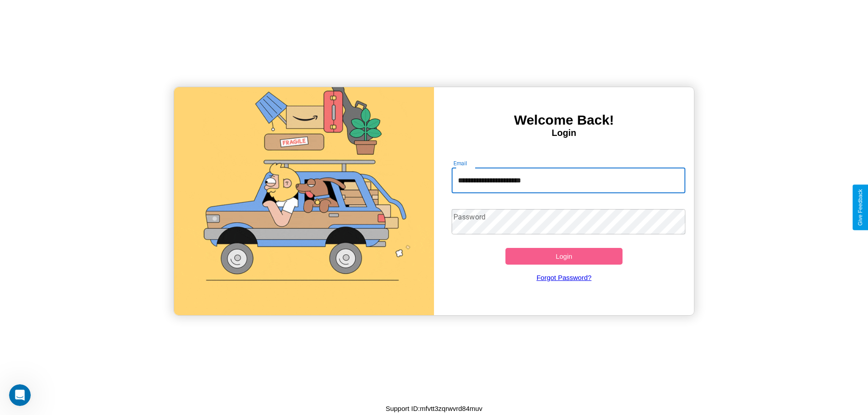  I want to click on h4: Login, so click(564, 133).